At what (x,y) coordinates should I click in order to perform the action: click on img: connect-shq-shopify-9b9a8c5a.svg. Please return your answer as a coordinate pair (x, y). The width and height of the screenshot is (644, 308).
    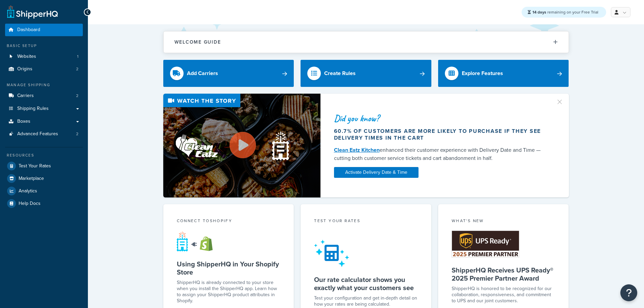
    Looking at the image, I should click on (198, 241).